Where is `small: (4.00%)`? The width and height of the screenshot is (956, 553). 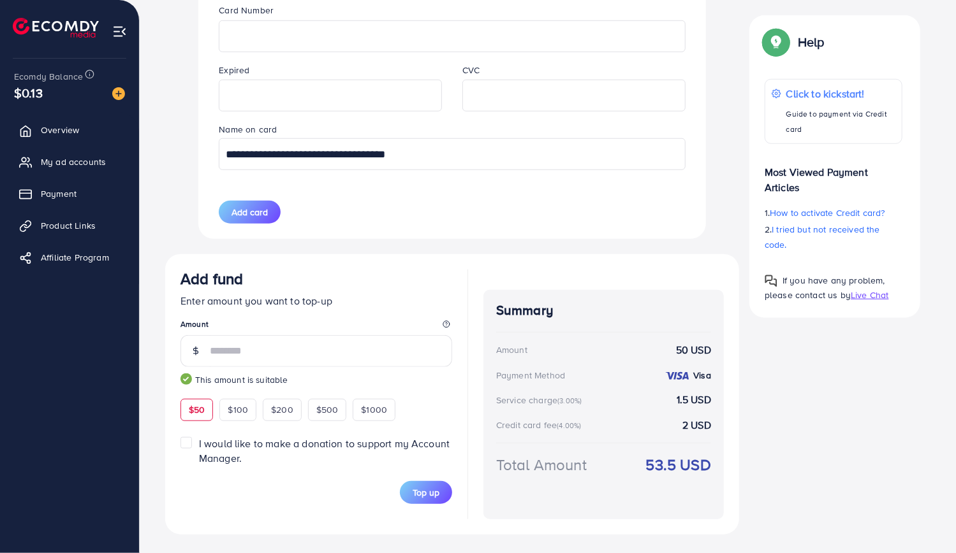
small: (4.00%) is located at coordinates (569, 426).